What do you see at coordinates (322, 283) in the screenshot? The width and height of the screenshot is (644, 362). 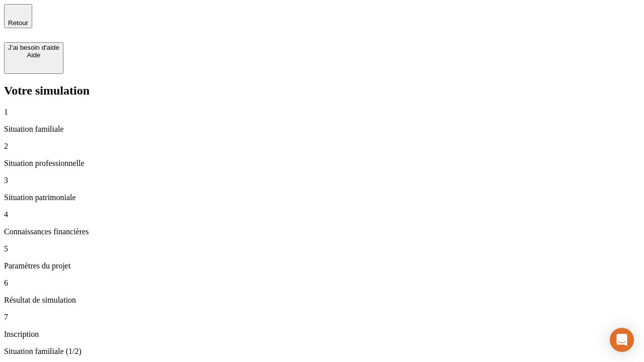 I see `p: 6` at bounding box center [322, 283].